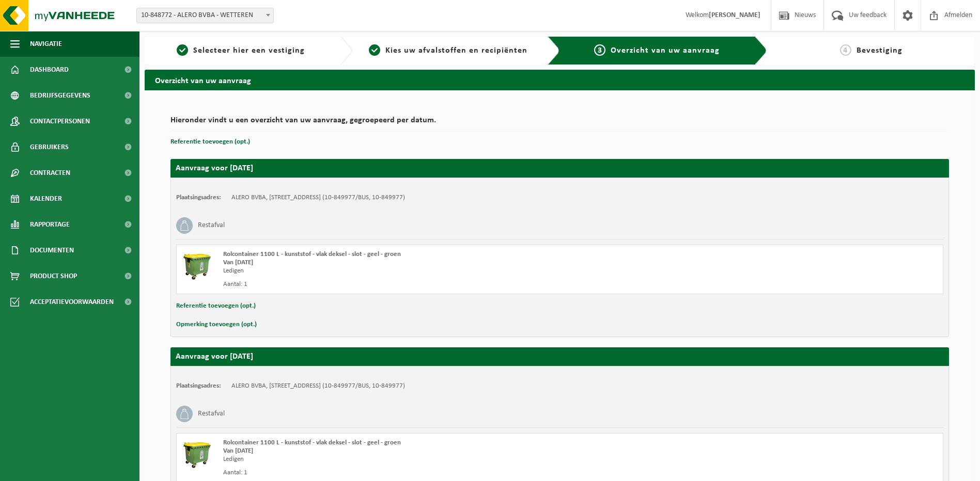 The width and height of the screenshot is (980, 481). I want to click on h2: Overzicht van uw aanvraag, so click(560, 79).